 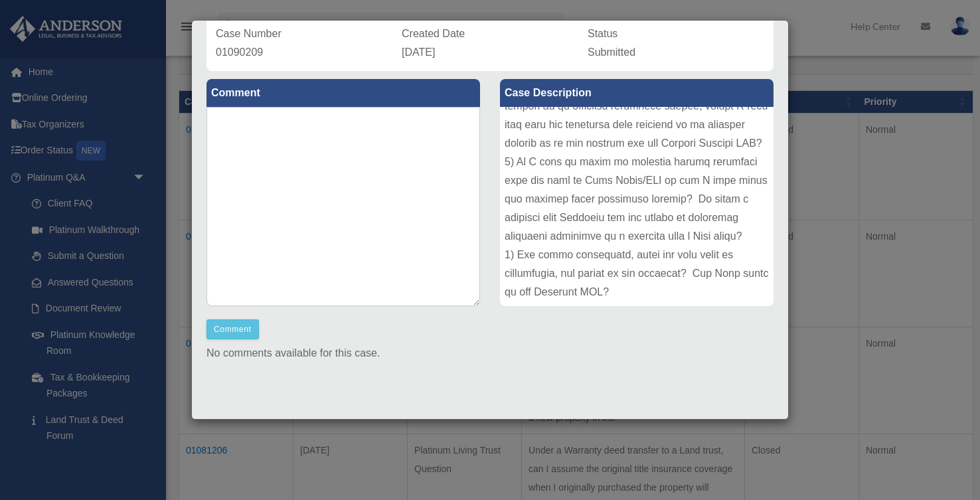 I want to click on label: Case Description, so click(x=636, y=93).